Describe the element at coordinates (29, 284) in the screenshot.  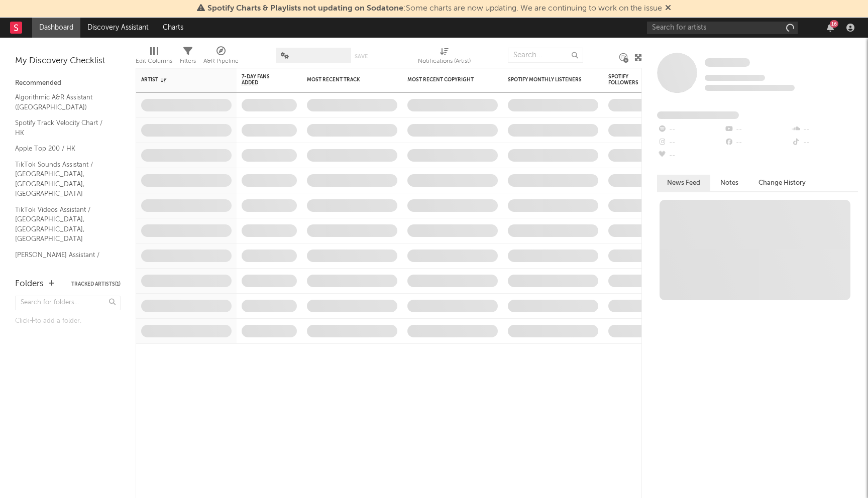
I see `div: Folders` at that location.